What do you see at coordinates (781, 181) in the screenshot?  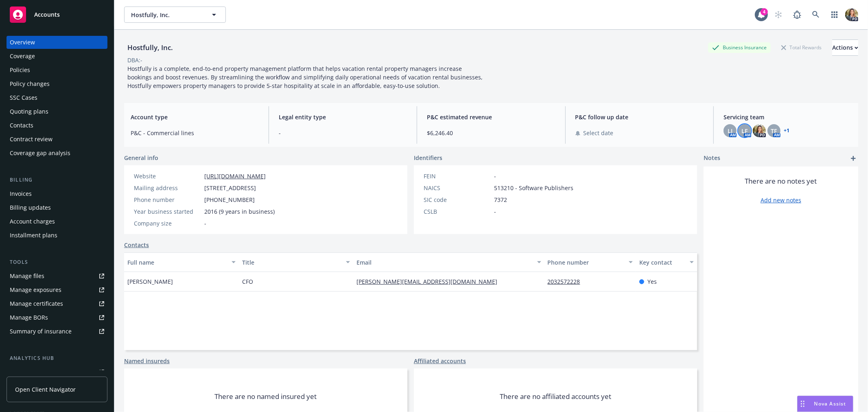 I see `span: There are no notes yet` at bounding box center [781, 181].